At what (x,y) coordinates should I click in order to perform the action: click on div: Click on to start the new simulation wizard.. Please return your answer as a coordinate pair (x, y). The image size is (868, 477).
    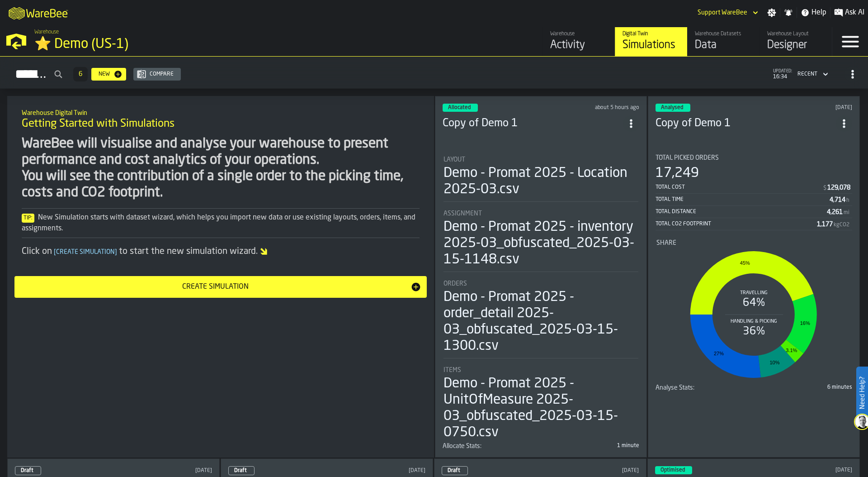
    Looking at the image, I should click on (221, 251).